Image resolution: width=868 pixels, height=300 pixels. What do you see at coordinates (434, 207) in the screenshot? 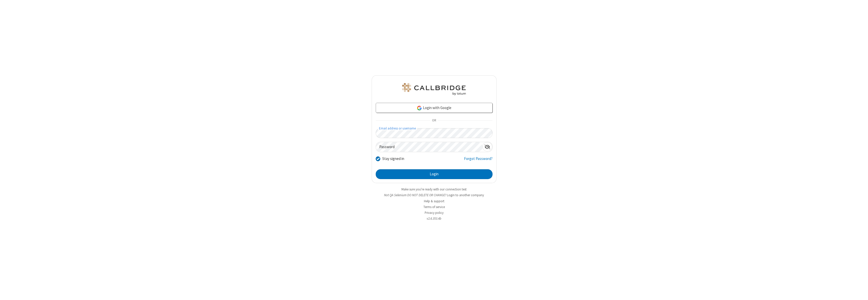
I see `a: Terms of service` at bounding box center [434, 207].